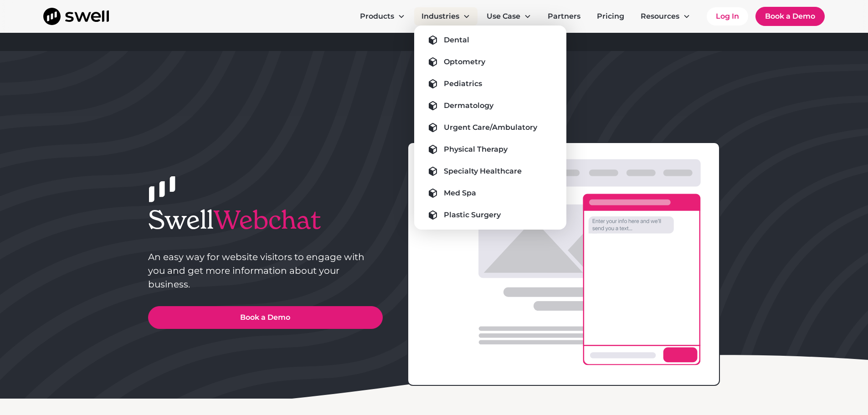 The image size is (868, 415). I want to click on div: Specialty Healthcare, so click(482, 171).